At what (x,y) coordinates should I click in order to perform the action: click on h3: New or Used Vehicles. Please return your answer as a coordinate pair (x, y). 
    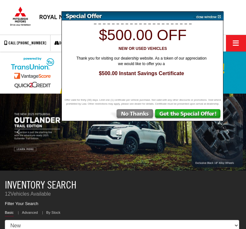
    Looking at the image, I should click on (143, 49).